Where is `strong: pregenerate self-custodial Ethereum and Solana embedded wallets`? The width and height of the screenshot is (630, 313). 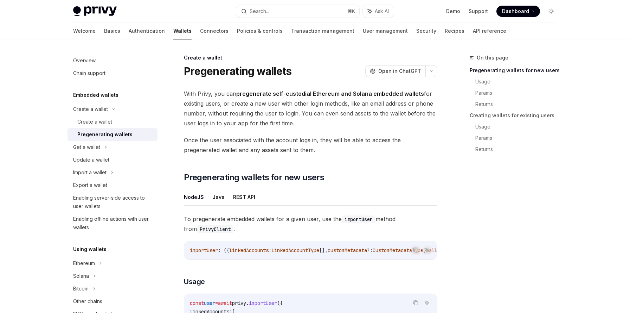
strong: pregenerate self-custodial Ethereum and Solana embedded wallets is located at coordinates (330, 94).